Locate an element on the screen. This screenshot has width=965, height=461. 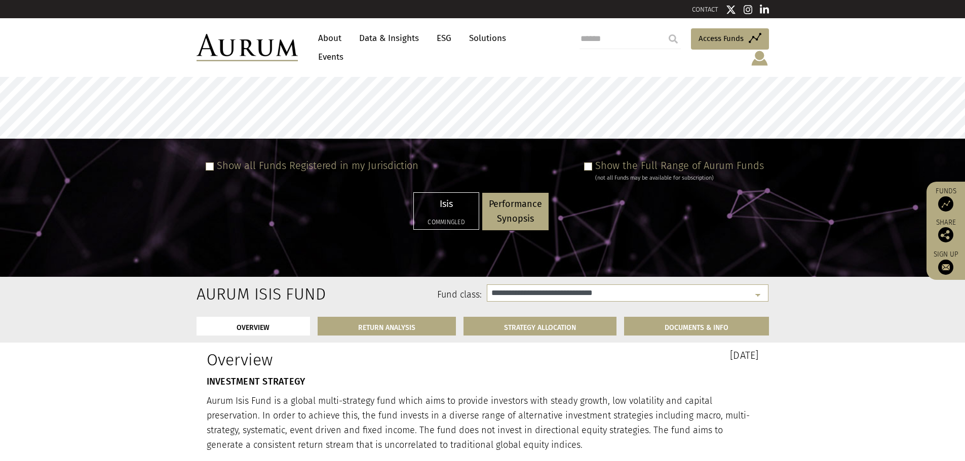
img: account-icon.svg is located at coordinates (759, 58).